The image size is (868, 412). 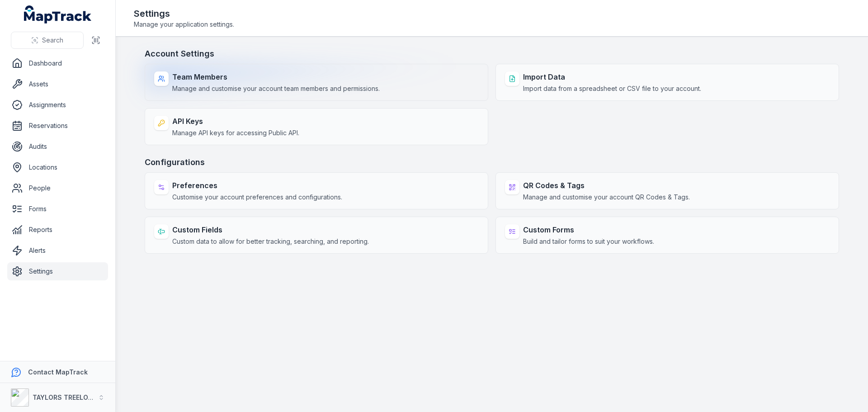 I want to click on h3: Account Settings, so click(x=492, y=54).